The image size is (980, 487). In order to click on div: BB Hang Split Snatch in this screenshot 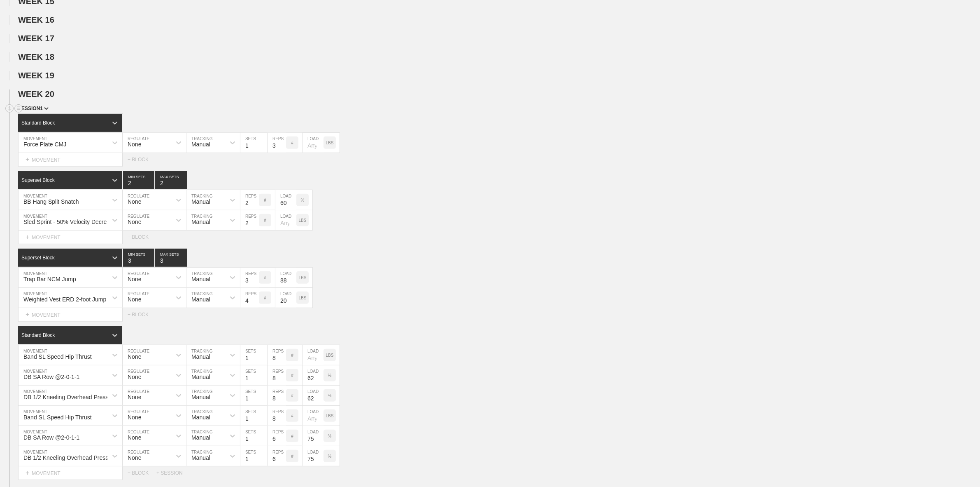, I will do `click(52, 201)`.